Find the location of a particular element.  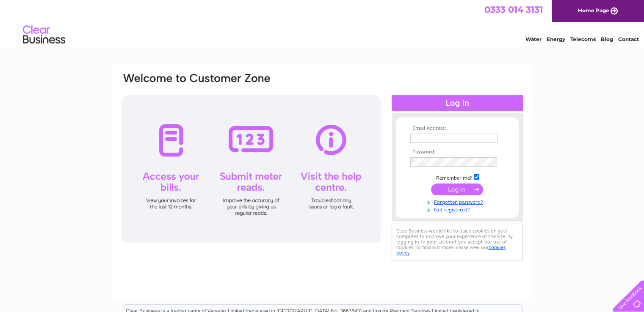

a: Not registered? is located at coordinates (458, 209).